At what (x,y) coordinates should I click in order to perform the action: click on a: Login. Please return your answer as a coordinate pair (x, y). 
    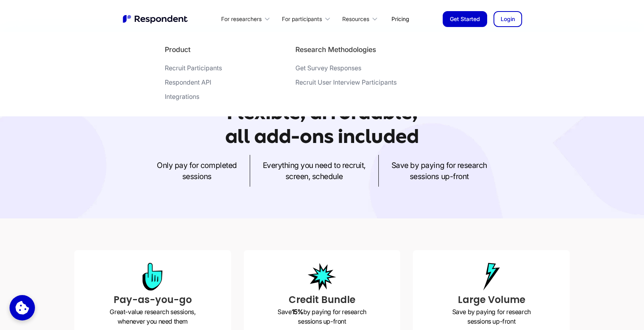
    Looking at the image, I should click on (508, 19).